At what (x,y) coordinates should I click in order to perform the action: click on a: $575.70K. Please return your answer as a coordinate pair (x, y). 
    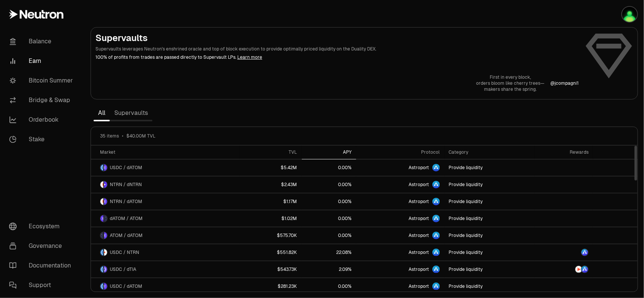
    Looking at the image, I should click on (271, 236).